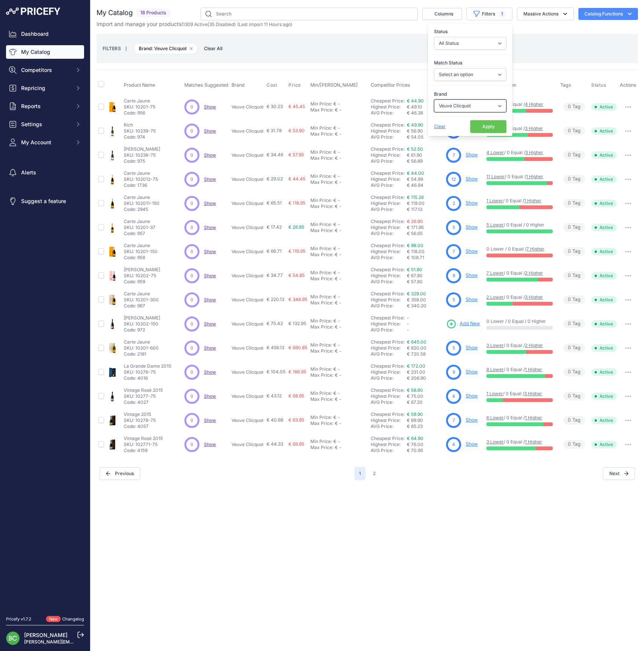  What do you see at coordinates (599, 85) in the screenshot?
I see `span: Status` at bounding box center [599, 85].